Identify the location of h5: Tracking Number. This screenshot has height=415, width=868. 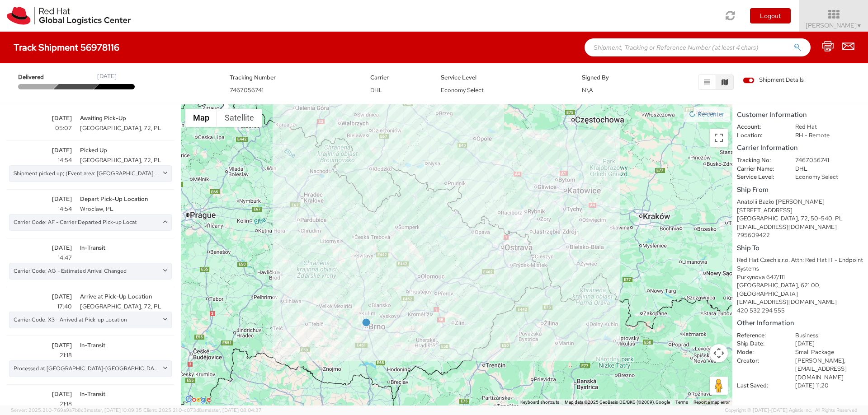
(294, 78).